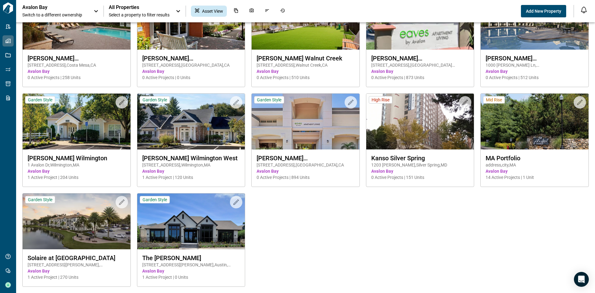 Image resolution: width=595 pixels, height=293 pixels. Describe the element at coordinates (534, 158) in the screenshot. I see `span: MA Portfolio` at that location.